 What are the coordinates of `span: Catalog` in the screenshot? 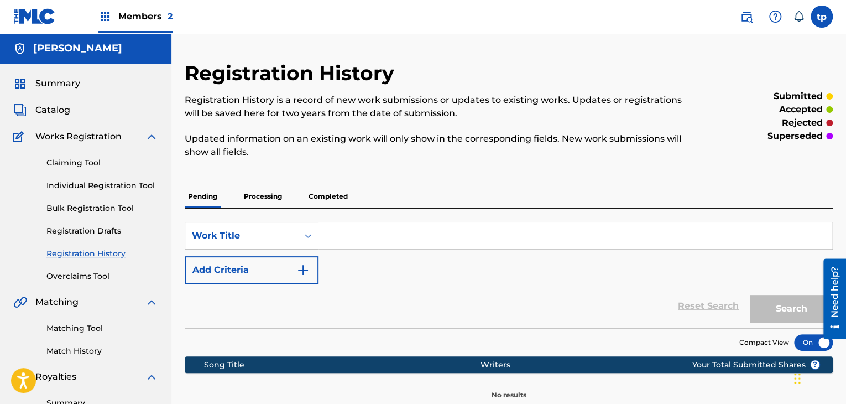 It's located at (53, 110).